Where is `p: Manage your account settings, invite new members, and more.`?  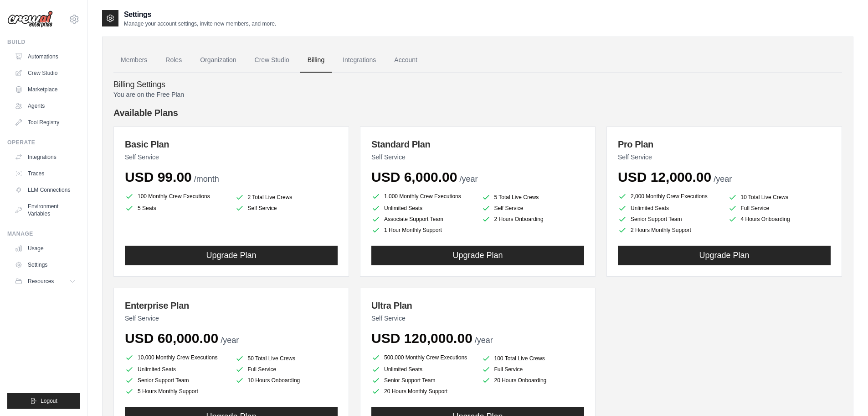 p: Manage your account settings, invite new members, and more. is located at coordinates (200, 24).